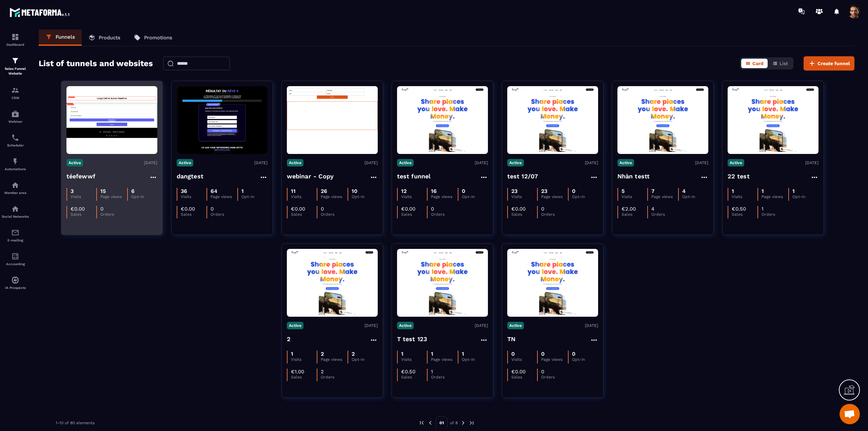  Describe the element at coordinates (739, 176) in the screenshot. I see `h4: 22 test` at that location.